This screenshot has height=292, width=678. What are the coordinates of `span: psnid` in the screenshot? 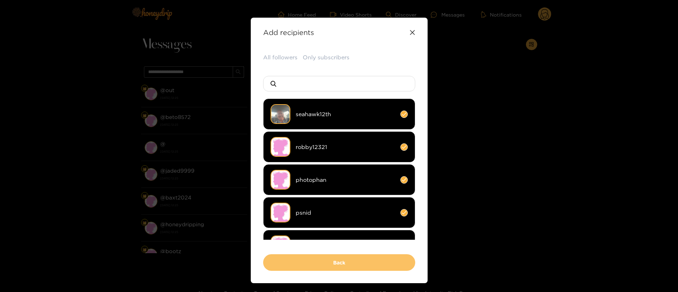 It's located at (345, 213).